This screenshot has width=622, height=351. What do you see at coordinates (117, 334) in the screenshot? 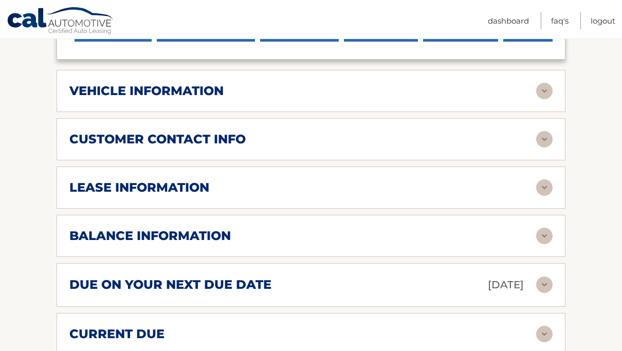
I see `h2: current due` at bounding box center [117, 334].